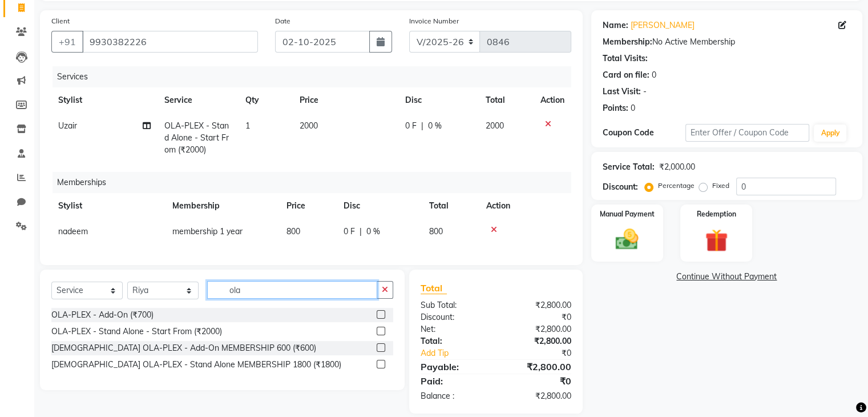 Image resolution: width=868 pixels, height=417 pixels. I want to click on span: Uzair, so click(67, 126).